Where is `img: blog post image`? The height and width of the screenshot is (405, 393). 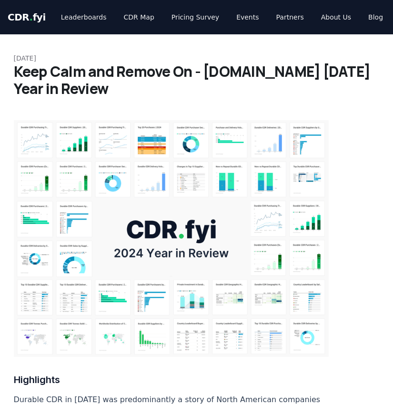
img: blog post image is located at coordinates (172, 238).